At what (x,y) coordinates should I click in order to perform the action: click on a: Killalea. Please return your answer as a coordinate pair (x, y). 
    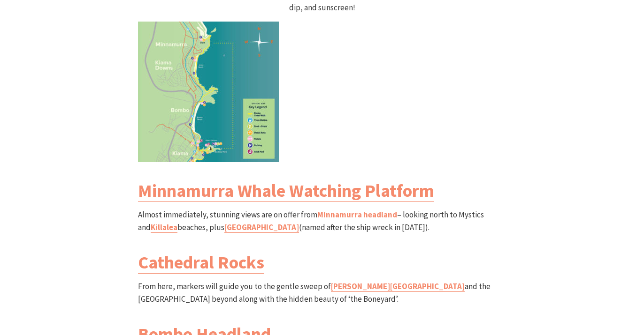
    Looking at the image, I should click on (164, 227).